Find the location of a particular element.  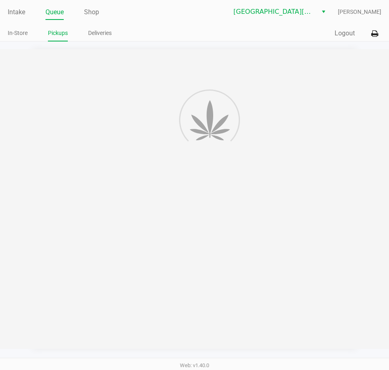

a: Queue is located at coordinates (54, 12).